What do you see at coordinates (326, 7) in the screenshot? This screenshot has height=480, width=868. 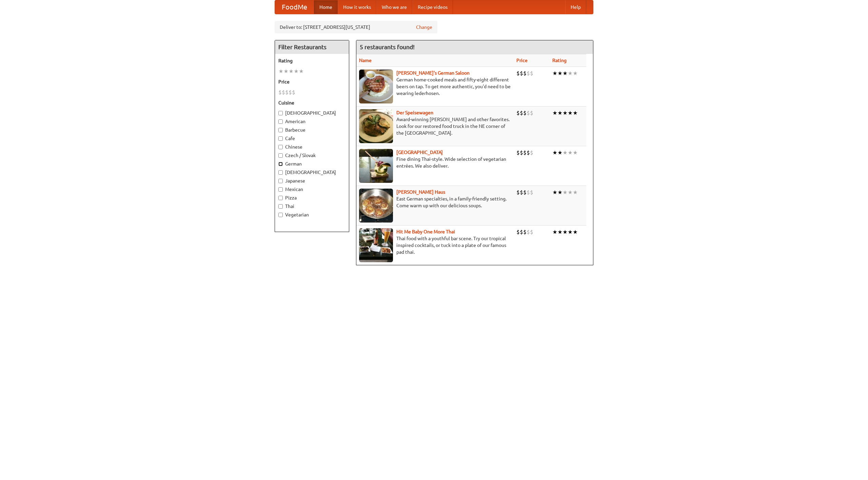 I see `a: Home` at bounding box center [326, 7].